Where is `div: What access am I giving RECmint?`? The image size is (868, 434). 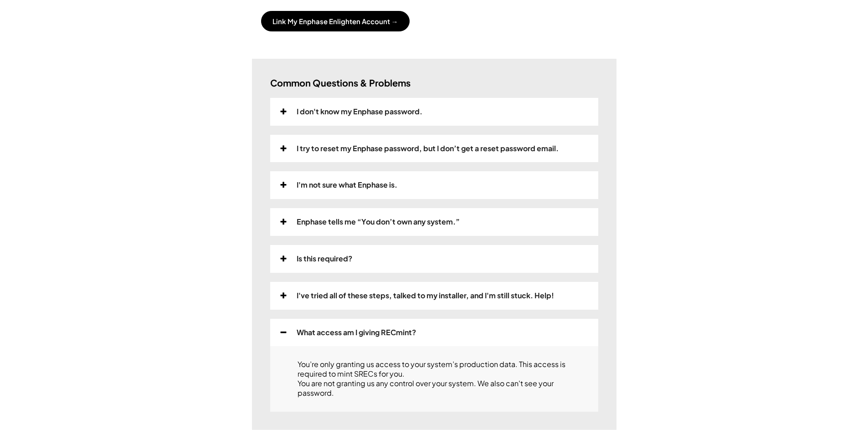 div: What access am I giving RECmint? is located at coordinates (356, 333).